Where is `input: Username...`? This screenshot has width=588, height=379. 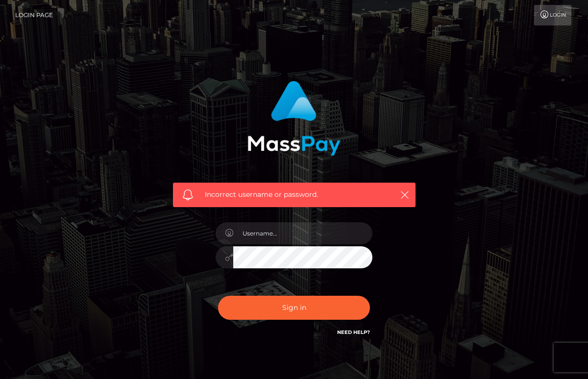
input: Username... is located at coordinates (303, 233).